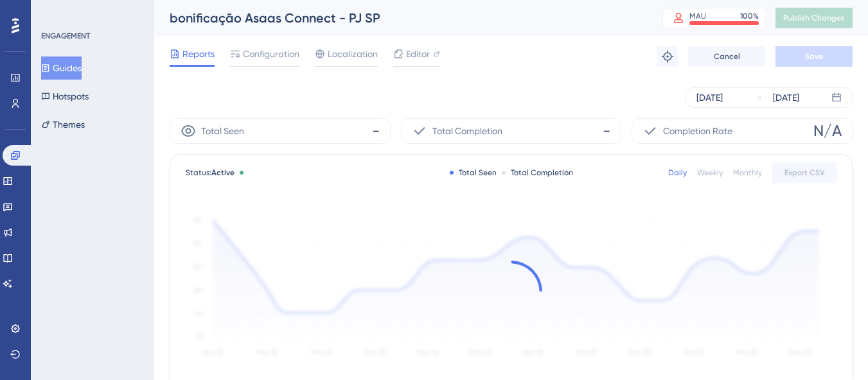 This screenshot has width=868, height=380. What do you see at coordinates (726, 57) in the screenshot?
I see `button: Cancel` at bounding box center [726, 57].